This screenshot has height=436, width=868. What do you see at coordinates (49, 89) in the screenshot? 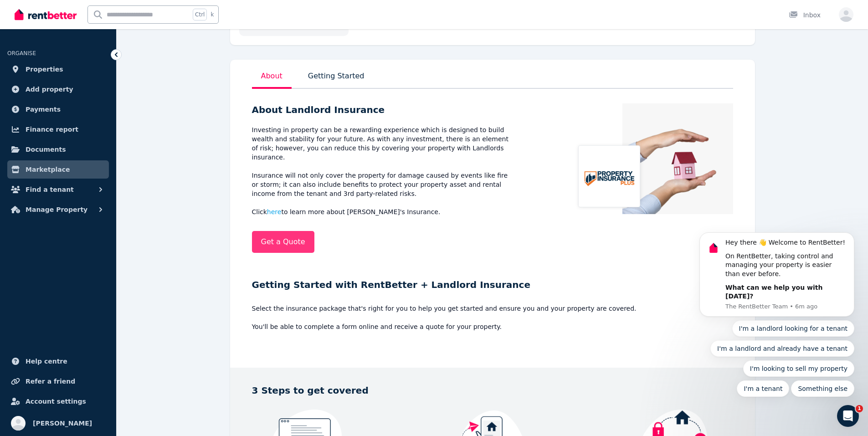
I see `span: Add property` at bounding box center [49, 89].